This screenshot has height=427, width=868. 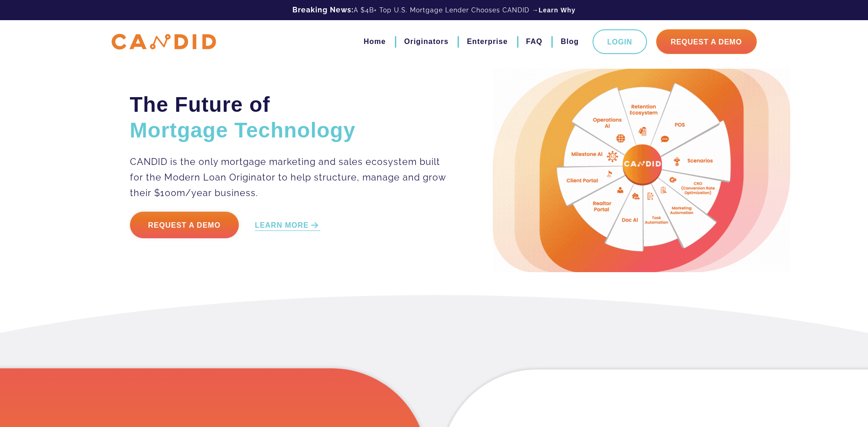 What do you see at coordinates (288, 225) in the screenshot?
I see `a: LEARN MORE` at bounding box center [288, 225].